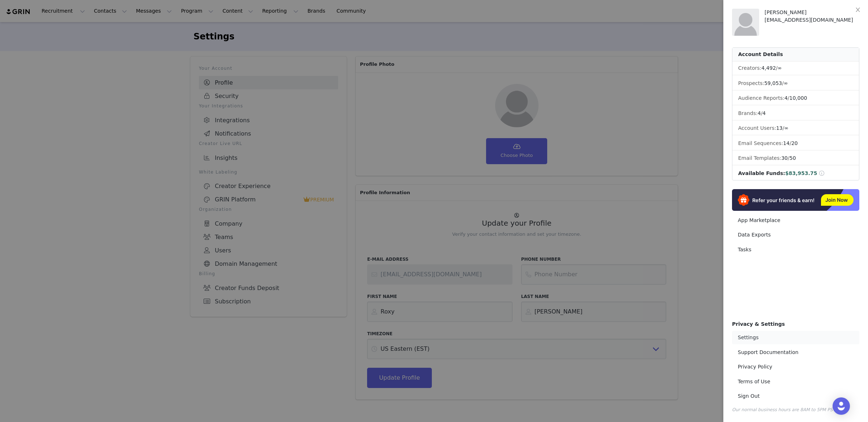 This screenshot has width=868, height=422. Describe the element at coordinates (795, 84) in the screenshot. I see `li: Prospects:` at that location.